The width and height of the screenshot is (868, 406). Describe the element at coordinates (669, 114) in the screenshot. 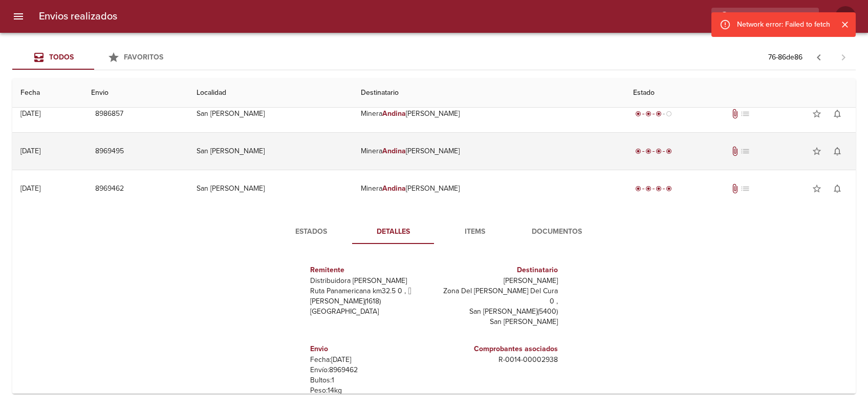

I see `span: radio_button_unchecked` at that location.